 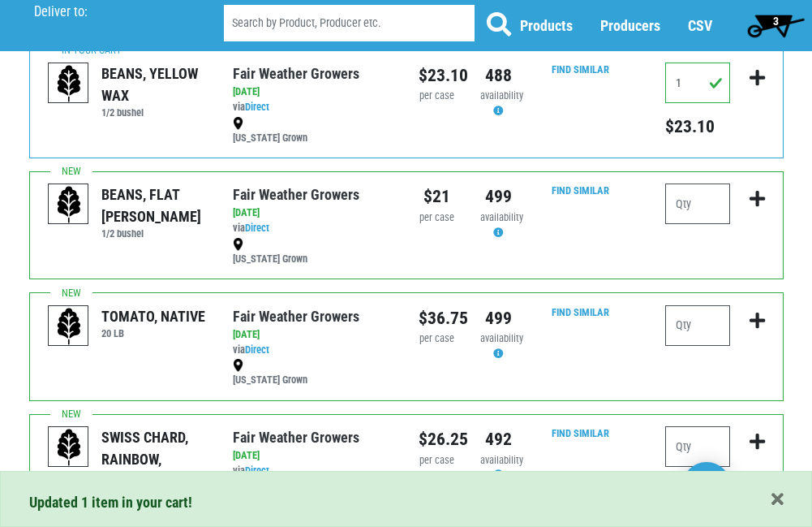 What do you see at coordinates (153, 316) in the screenshot?
I see `div: TOMATO, NATIVE` at bounding box center [153, 316].